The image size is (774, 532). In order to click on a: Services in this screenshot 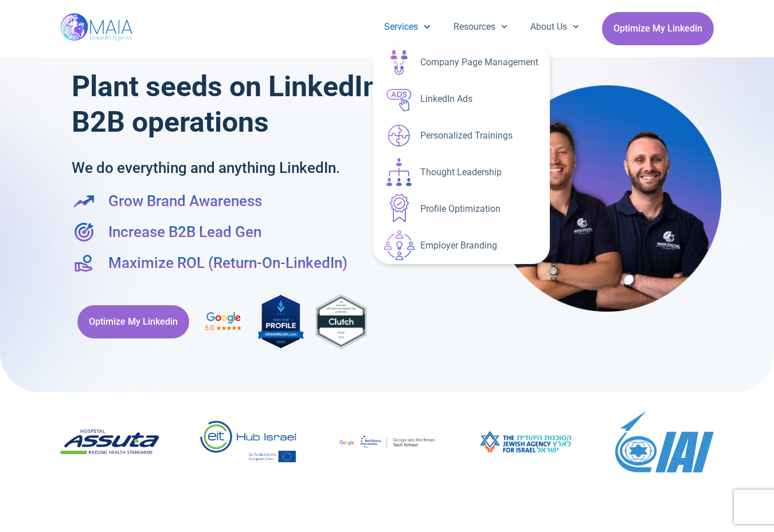, I will do `click(407, 27)`.